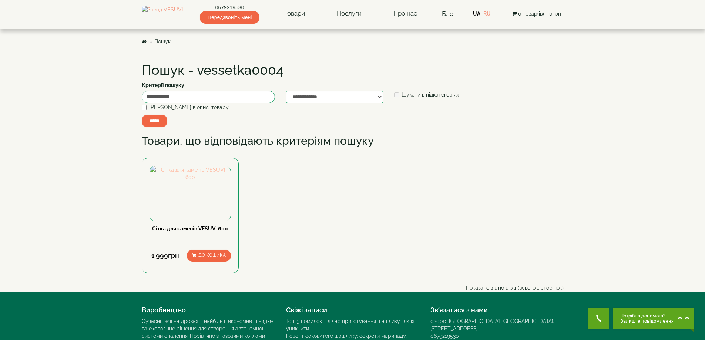 This screenshot has height=340, width=705. Describe the element at coordinates (487, 14) in the screenshot. I see `a: RU` at that location.